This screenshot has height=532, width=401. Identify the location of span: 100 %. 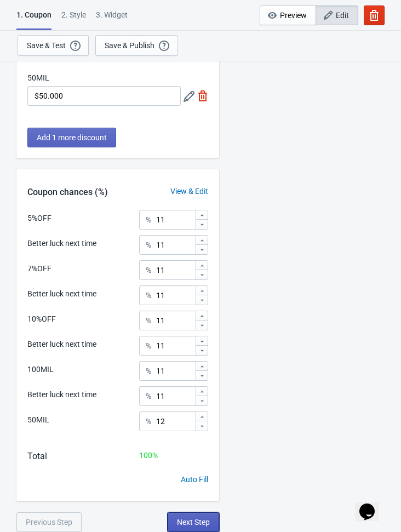
(148, 455).